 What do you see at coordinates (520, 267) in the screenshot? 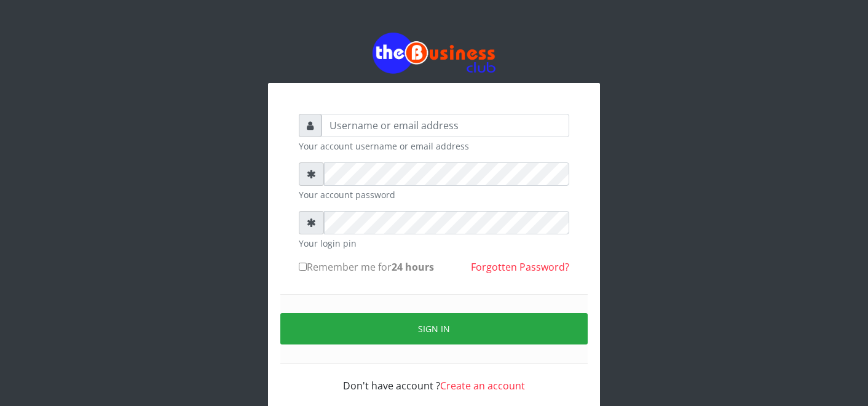
I see `a: Forgotten Password?` at bounding box center [520, 267].